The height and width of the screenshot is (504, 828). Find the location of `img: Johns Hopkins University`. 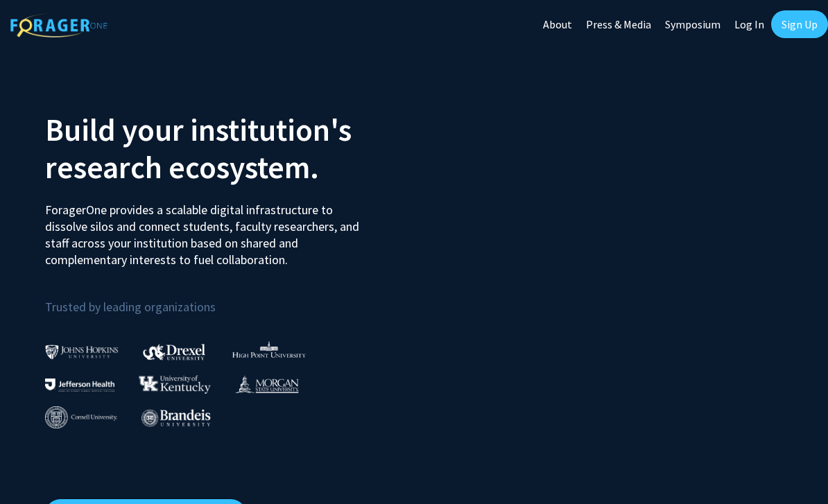

img: Johns Hopkins University is located at coordinates (82, 351).